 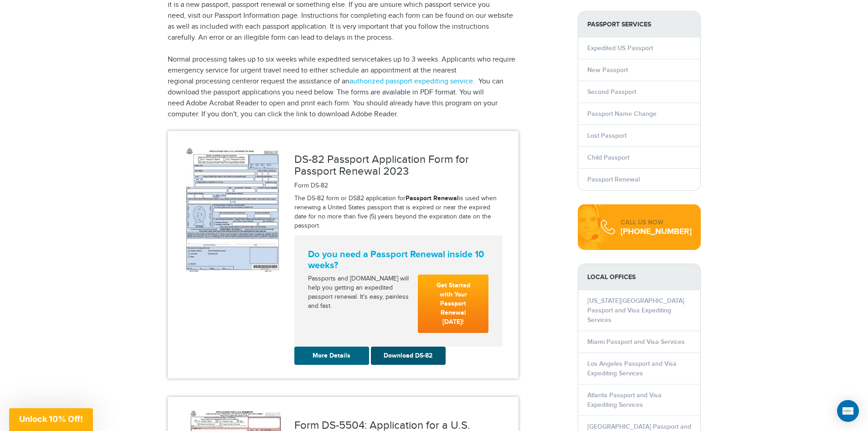 What do you see at coordinates (398, 260) in the screenshot?
I see `strong: Do you need a Passport Renewal inside 10 weeks?` at bounding box center [398, 260].